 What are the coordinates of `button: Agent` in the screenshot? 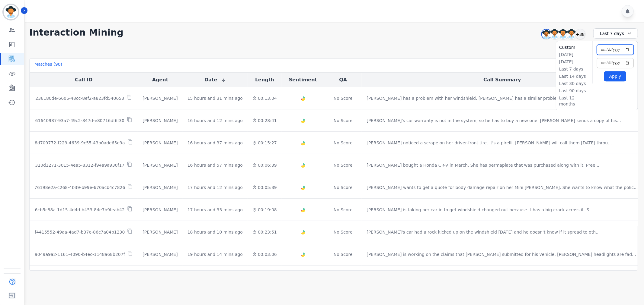 It's located at (160, 80).